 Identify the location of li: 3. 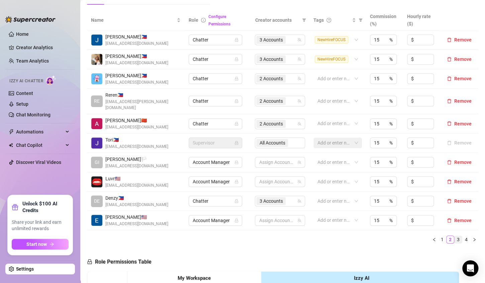
(458, 240).